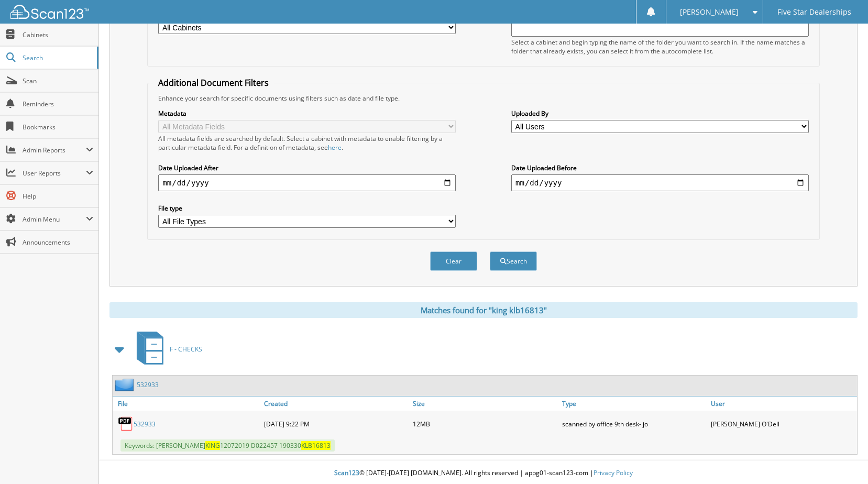 The width and height of the screenshot is (868, 484). Describe the element at coordinates (57, 104) in the screenshot. I see `span: Reminders` at that location.